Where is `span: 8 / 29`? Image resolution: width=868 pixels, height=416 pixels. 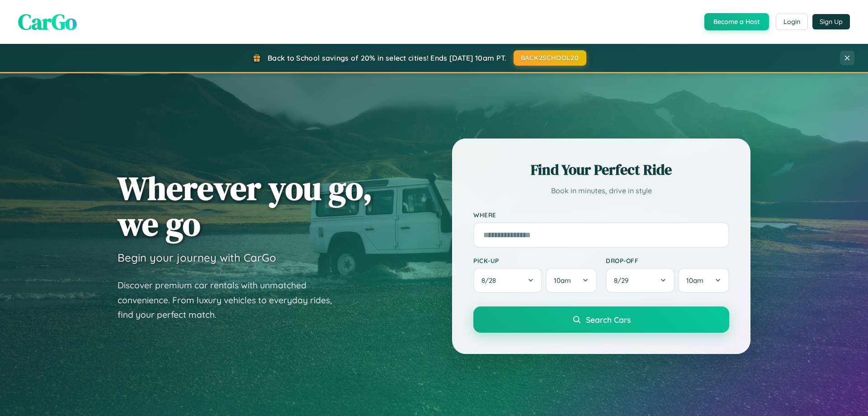
span: 8 / 29 is located at coordinates (624, 280).